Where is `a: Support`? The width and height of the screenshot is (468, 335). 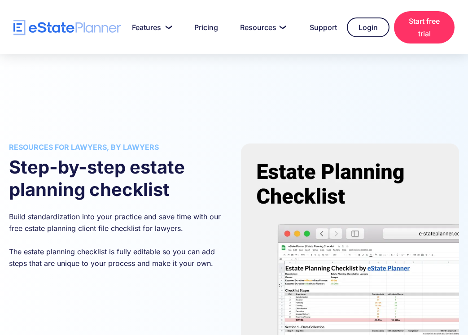
a: Support is located at coordinates (321, 27).